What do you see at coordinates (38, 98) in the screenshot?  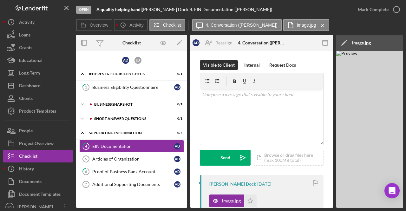 I see `button: Clients` at bounding box center [38, 98].